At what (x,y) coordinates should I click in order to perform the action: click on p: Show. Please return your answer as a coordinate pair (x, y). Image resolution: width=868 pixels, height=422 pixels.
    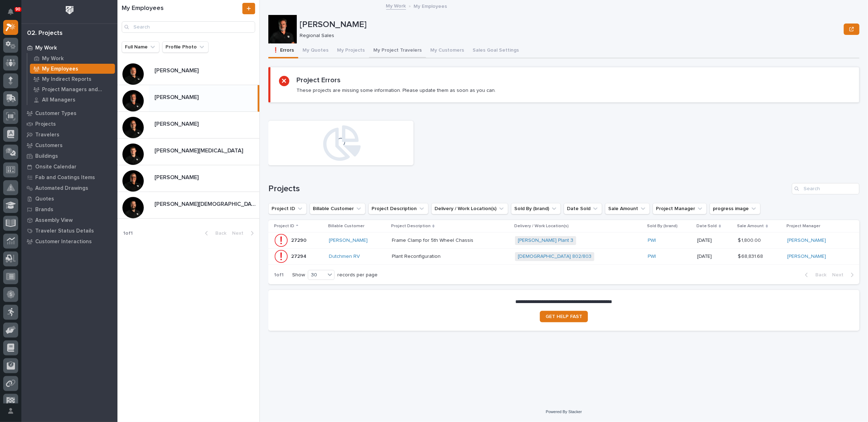
    Looking at the image, I should click on (298, 275).